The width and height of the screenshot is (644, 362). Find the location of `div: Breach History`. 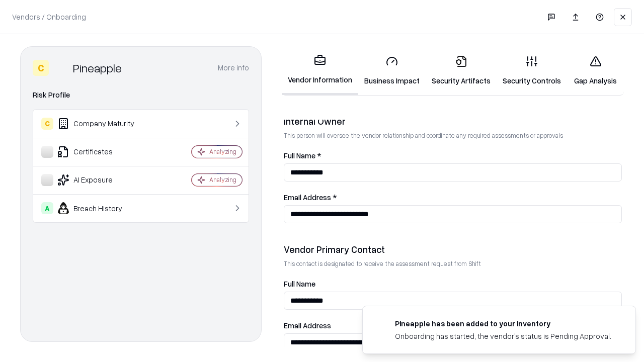

div: Breach History is located at coordinates (101, 209).